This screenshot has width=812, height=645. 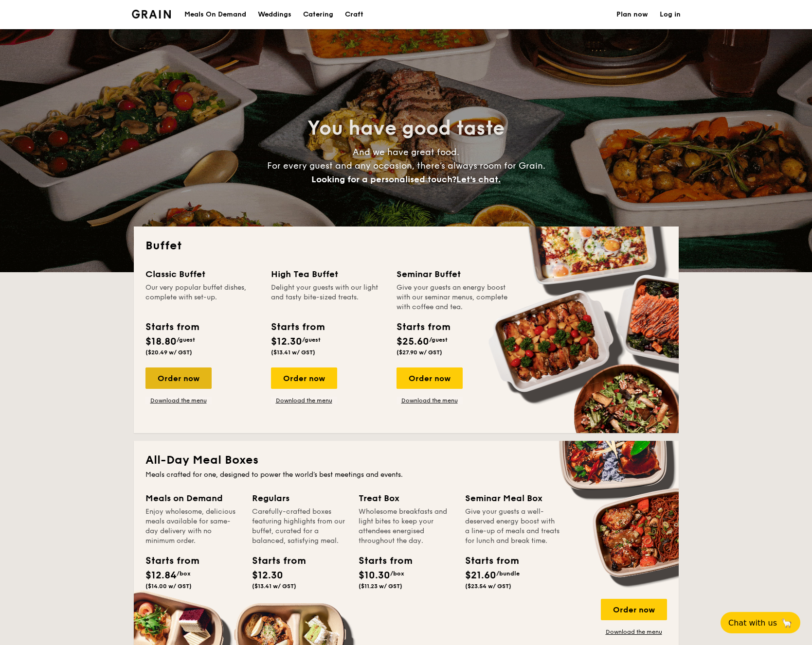 I want to click on div: Regulars, so click(x=299, y=498).